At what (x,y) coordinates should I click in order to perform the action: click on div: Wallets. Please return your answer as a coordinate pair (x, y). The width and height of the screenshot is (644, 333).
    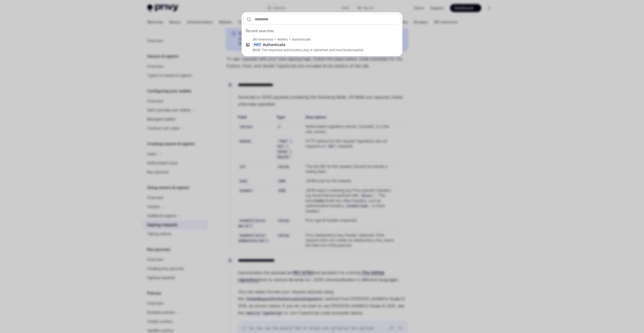
    Looking at the image, I should click on (282, 39).